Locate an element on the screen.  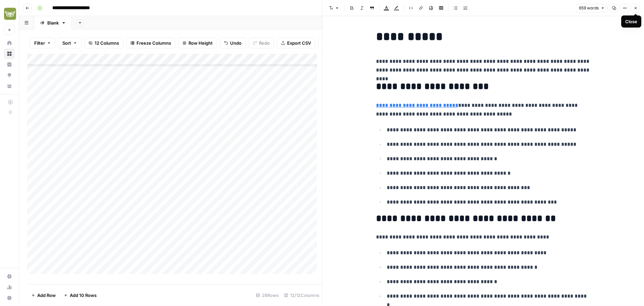
button: Help + Support is located at coordinates (10, 298).